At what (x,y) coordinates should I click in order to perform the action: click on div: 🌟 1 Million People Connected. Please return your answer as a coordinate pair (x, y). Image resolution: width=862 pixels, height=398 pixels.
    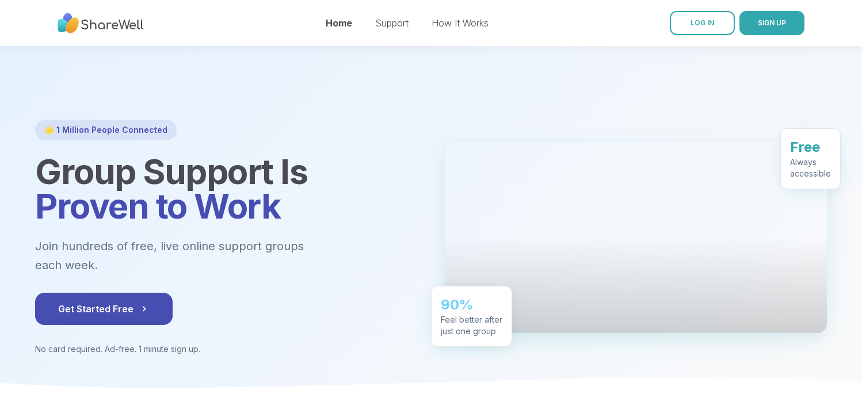
    Looking at the image, I should click on (106, 130).